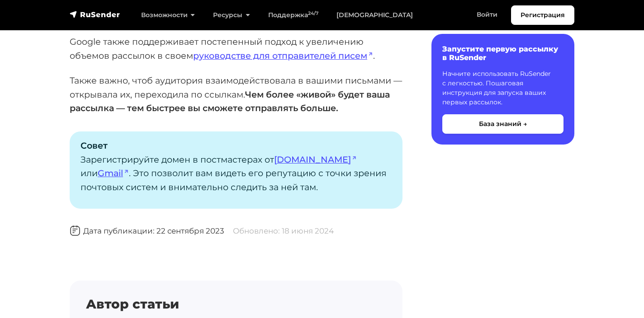 This screenshot has height=318, width=644. I want to click on a: Gmail, so click(113, 173).